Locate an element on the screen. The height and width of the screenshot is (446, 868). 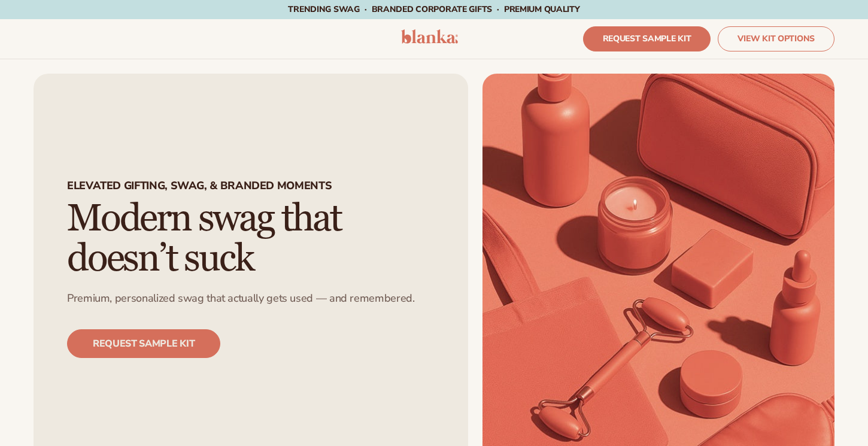
a: VIEW KIT OPTIONS is located at coordinates (776, 39).